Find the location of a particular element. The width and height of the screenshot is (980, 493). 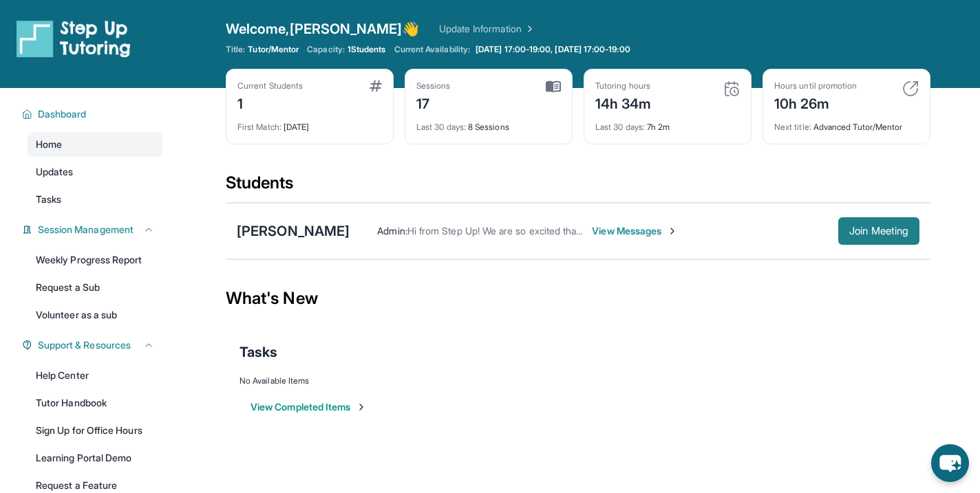

span: Tutor/Mentor is located at coordinates (273, 50).